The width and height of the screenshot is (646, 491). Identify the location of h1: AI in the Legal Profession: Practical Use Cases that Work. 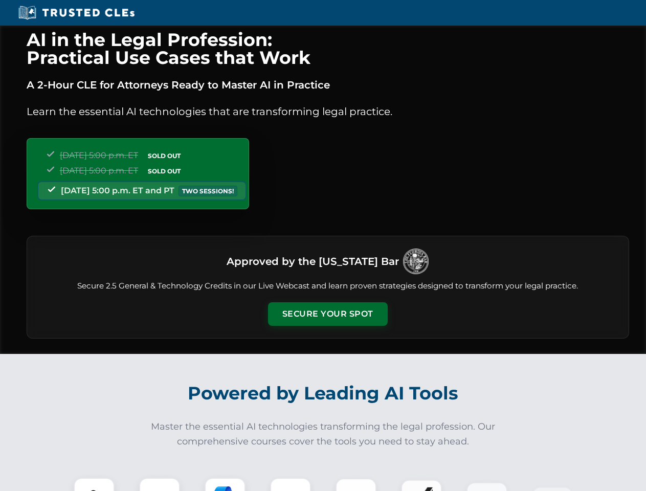
(328, 49).